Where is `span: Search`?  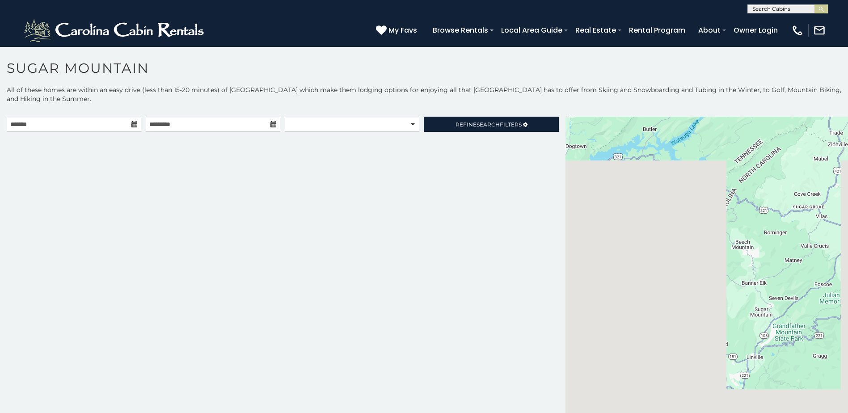 span: Search is located at coordinates (488, 124).